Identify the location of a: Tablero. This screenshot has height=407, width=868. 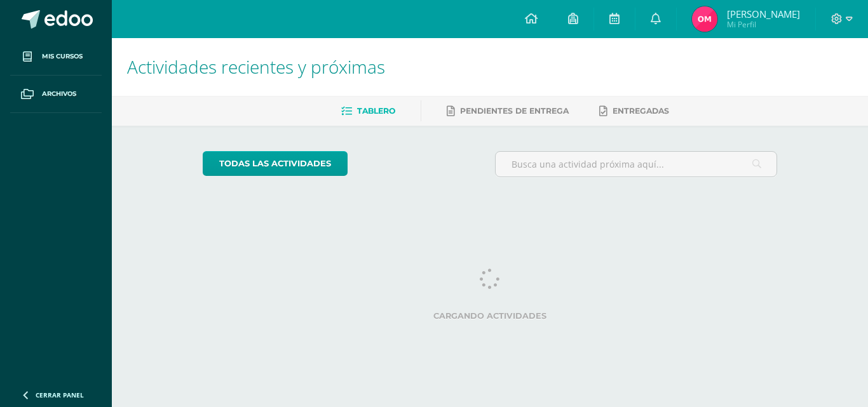
(368, 111).